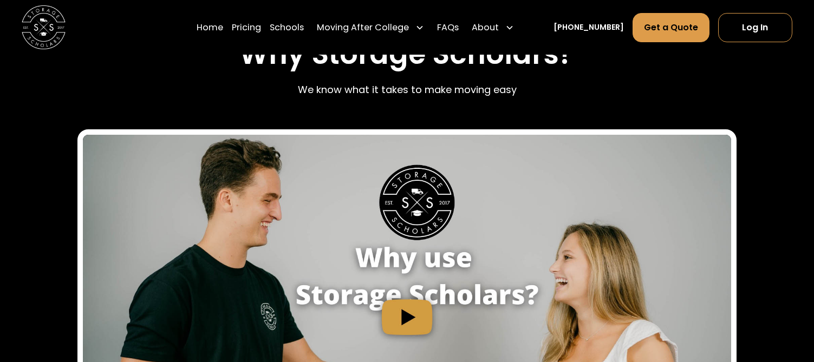  What do you see at coordinates (448, 27) in the screenshot?
I see `a: FAQs` at bounding box center [448, 27].